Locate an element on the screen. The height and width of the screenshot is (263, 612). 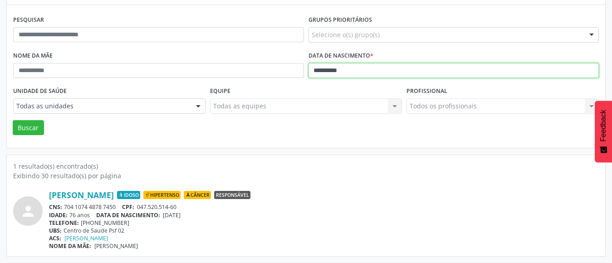
i: person is located at coordinates (28, 211).